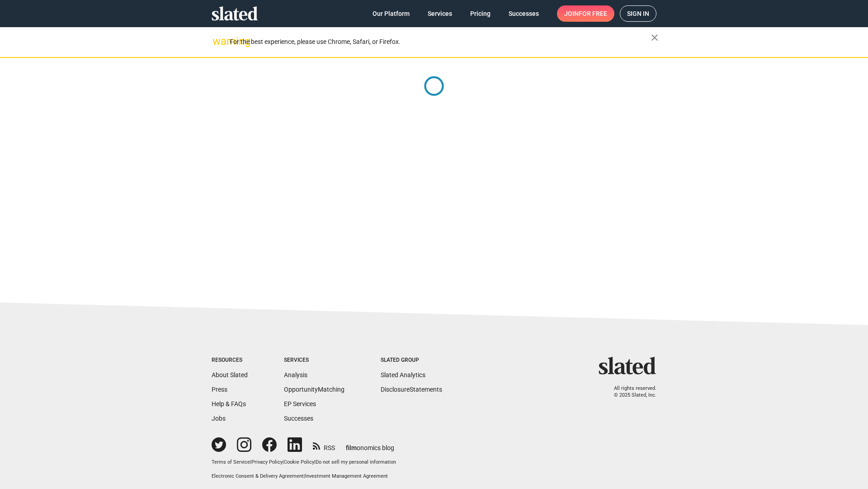  I want to click on div: For the best experience, please use Chrome, Safari, or Firefox., so click(440, 41).